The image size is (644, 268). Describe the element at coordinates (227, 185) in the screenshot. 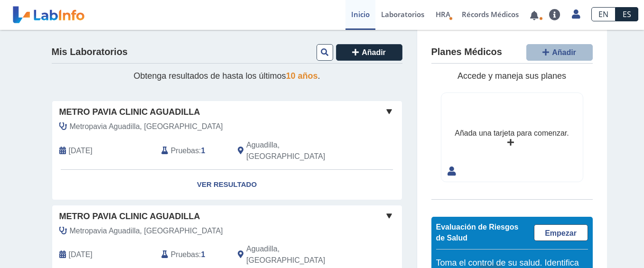

I see `a: Ver Resultado` at that location.